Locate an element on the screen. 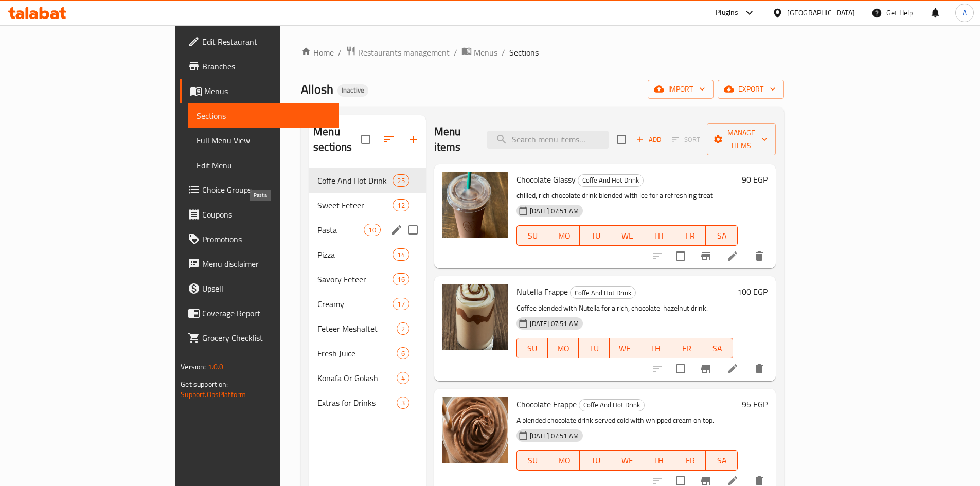 This screenshot has width=980, height=486. a: Promotions is located at coordinates (259, 239).